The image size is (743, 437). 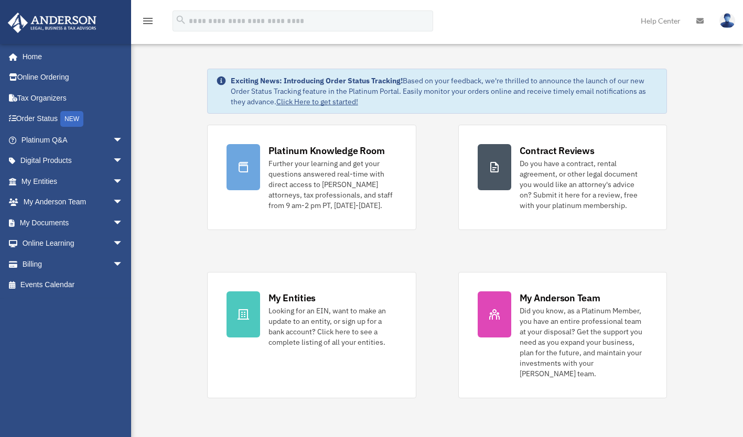 What do you see at coordinates (560, 298) in the screenshot?
I see `div: My Anderson Team` at bounding box center [560, 298].